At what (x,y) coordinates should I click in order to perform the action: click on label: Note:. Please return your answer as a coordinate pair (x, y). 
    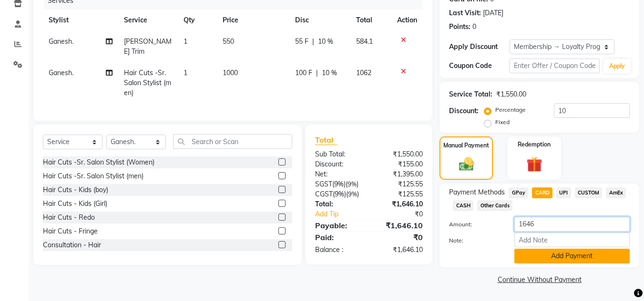
    Looking at the image, I should click on (474, 241).